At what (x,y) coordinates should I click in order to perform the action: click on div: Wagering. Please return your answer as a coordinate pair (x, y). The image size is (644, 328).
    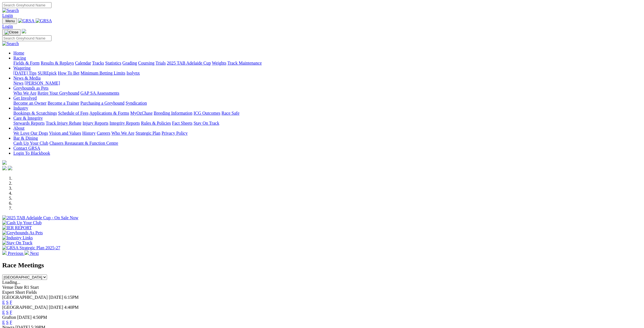
    Looking at the image, I should click on (327, 73).